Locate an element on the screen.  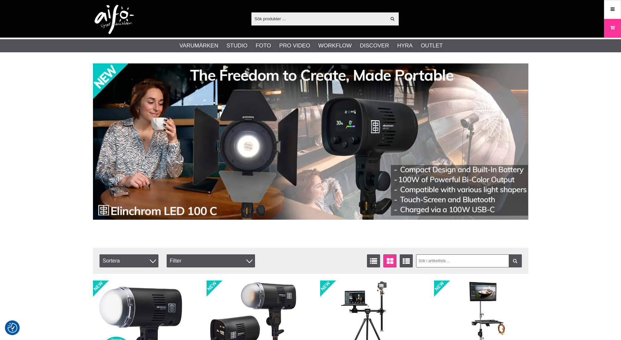
img: Annons:002 banner-elin-led100c11390x.jpg is located at coordinates (310, 142).